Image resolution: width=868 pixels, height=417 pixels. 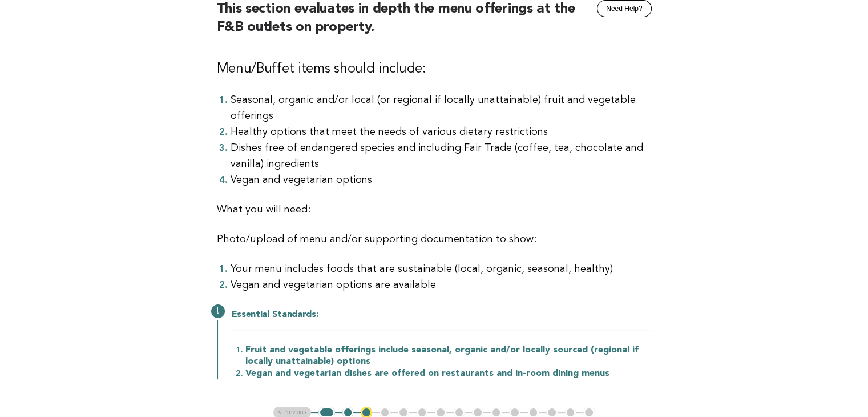 What do you see at coordinates (441, 155) in the screenshot?
I see `li: Dishes free of endangered species and including Fair Trade (coffee, tea, chocolate and vanilla) i...` at bounding box center [441, 155].